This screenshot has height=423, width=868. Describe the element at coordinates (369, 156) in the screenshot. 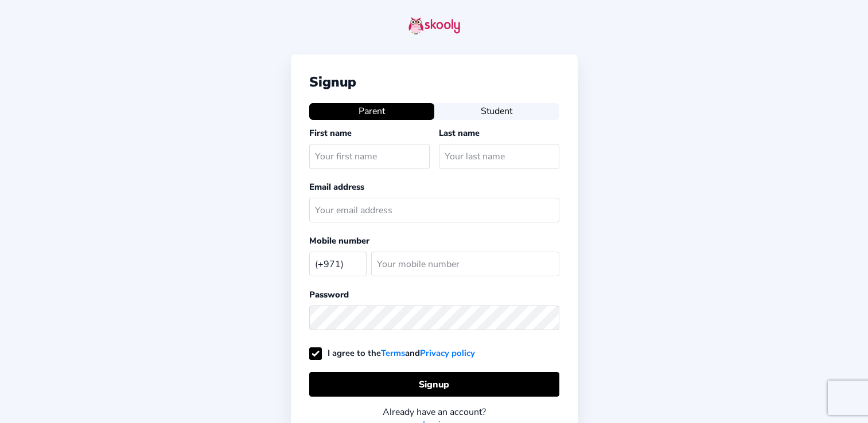

I see `input: Your first name` at that location.